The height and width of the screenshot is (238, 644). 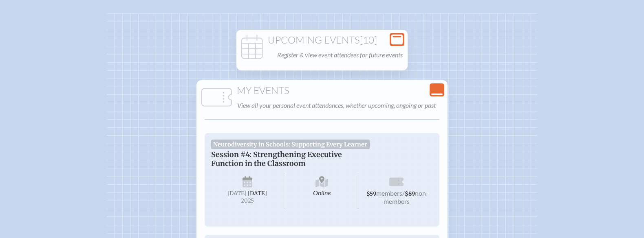 I want to click on span: non-members, so click(x=406, y=197).